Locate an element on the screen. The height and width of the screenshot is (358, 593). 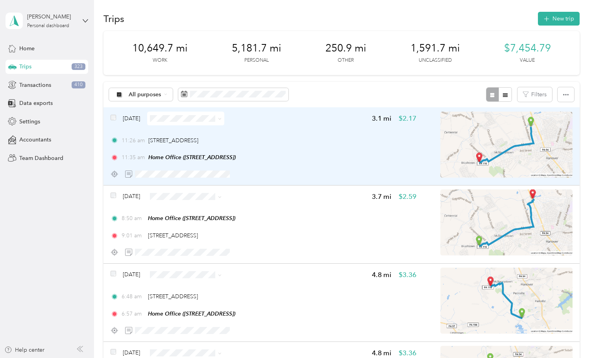
span: $7,454.79 is located at coordinates (527, 48).